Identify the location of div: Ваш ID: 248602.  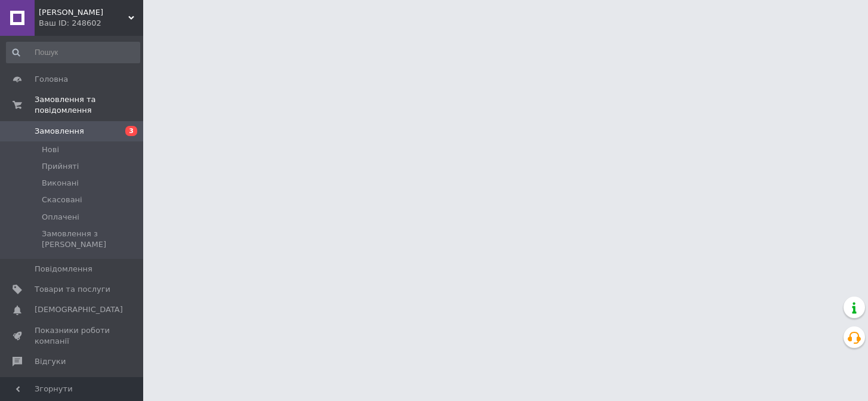
(91, 23).